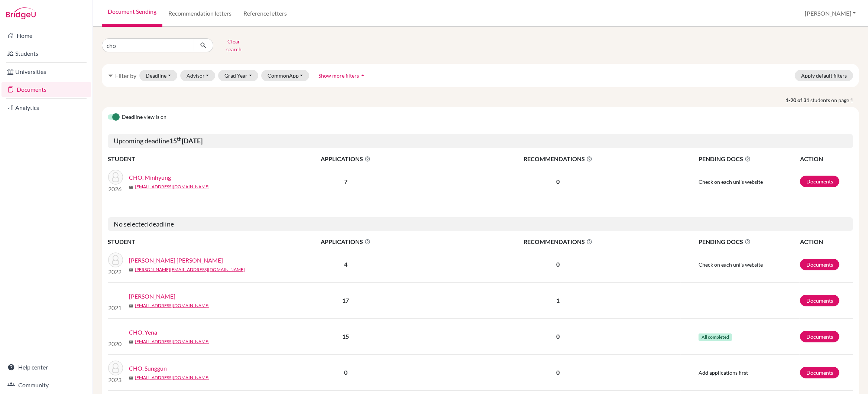  I want to click on button: CommonApp, so click(286, 76).